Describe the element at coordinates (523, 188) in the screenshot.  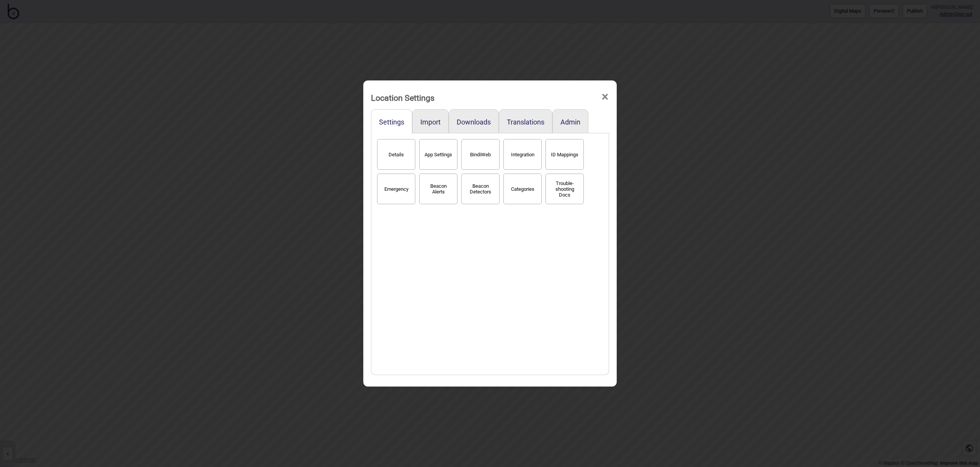
I see `a: Categories` at that location.